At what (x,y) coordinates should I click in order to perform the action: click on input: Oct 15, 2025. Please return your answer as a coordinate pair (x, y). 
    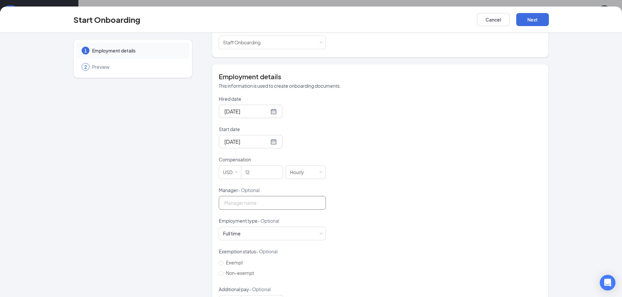
    Looking at the image, I should click on (246, 111).